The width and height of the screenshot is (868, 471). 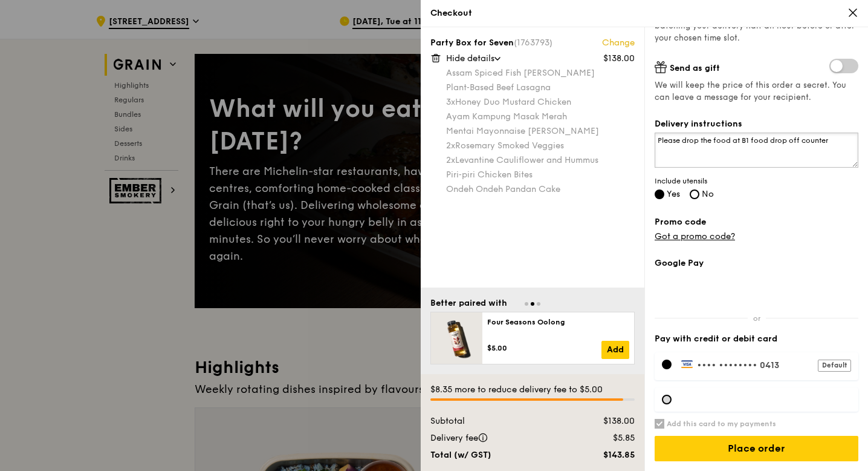 I want to click on div: Default, so click(x=834, y=366).